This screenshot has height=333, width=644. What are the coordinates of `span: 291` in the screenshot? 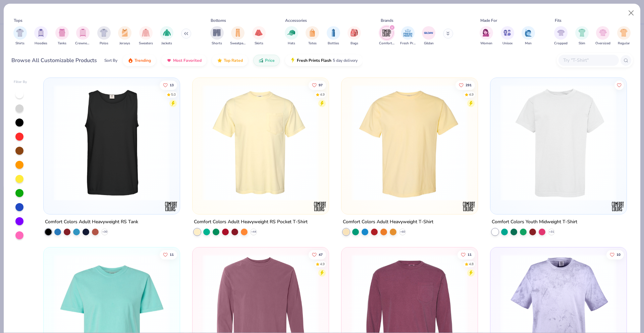 It's located at (468, 85).